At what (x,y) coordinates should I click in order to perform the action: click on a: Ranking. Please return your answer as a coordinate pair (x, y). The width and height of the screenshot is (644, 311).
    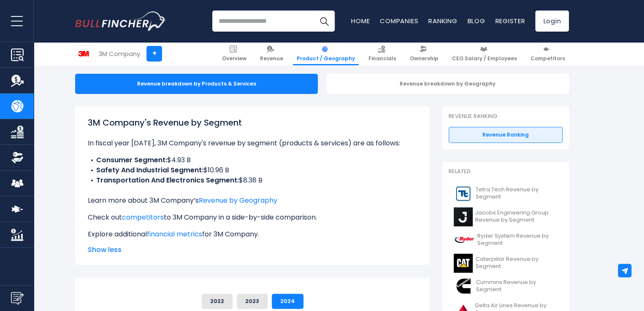
    Looking at the image, I should click on (443, 21).